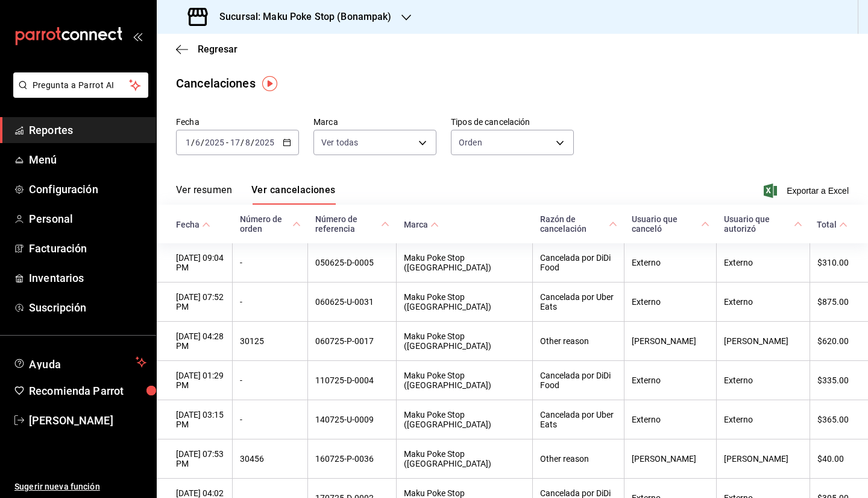  I want to click on button: open_drawer_menu, so click(138, 37).